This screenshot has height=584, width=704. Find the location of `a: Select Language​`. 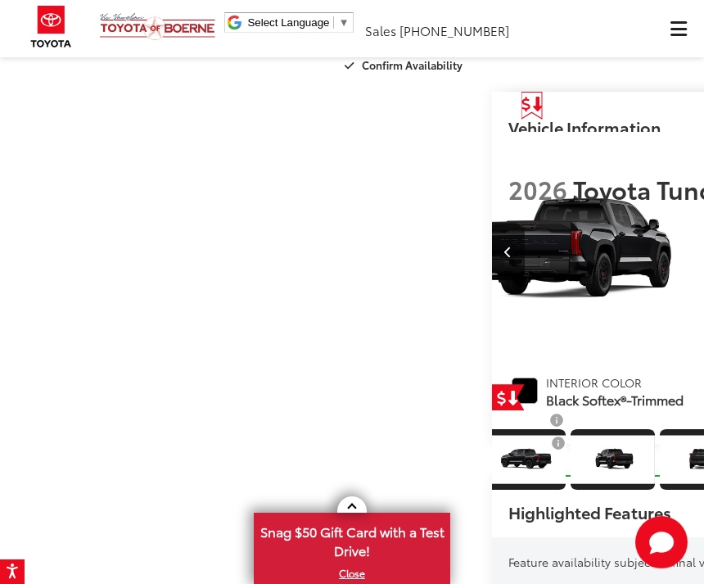

a: Select Language​ is located at coordinates (298, 22).